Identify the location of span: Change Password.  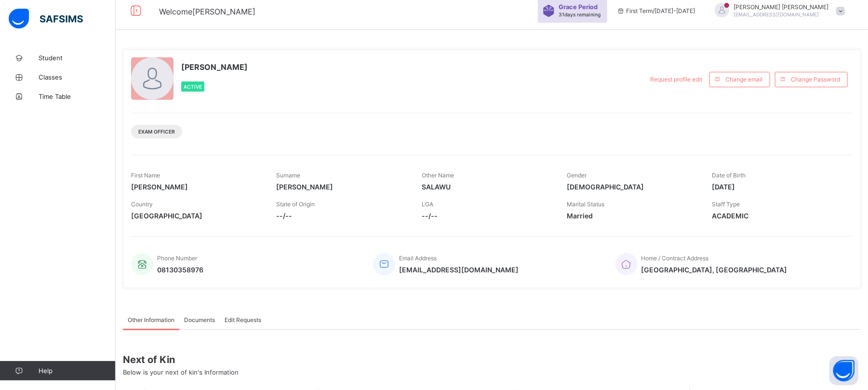
(816, 79).